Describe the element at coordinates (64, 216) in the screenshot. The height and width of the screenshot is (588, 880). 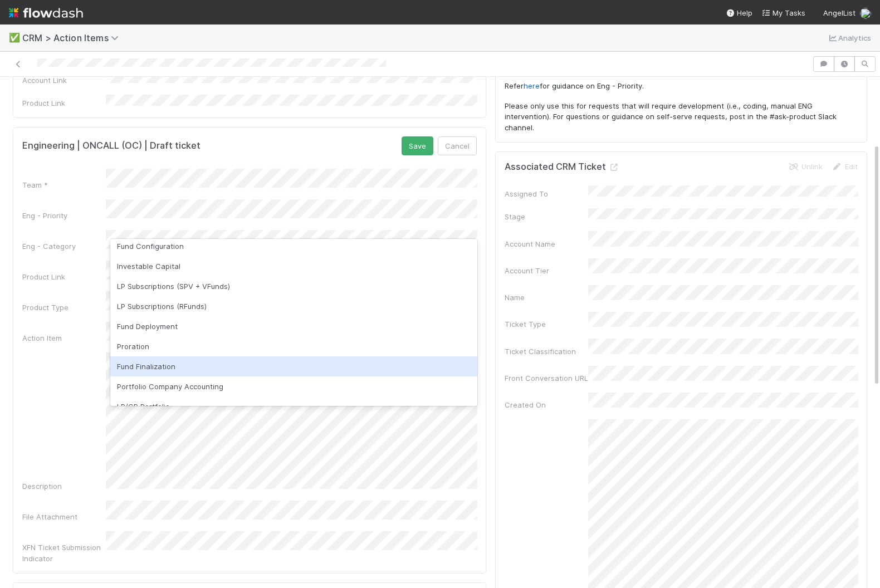
I see `div: Eng - Priority` at that location.